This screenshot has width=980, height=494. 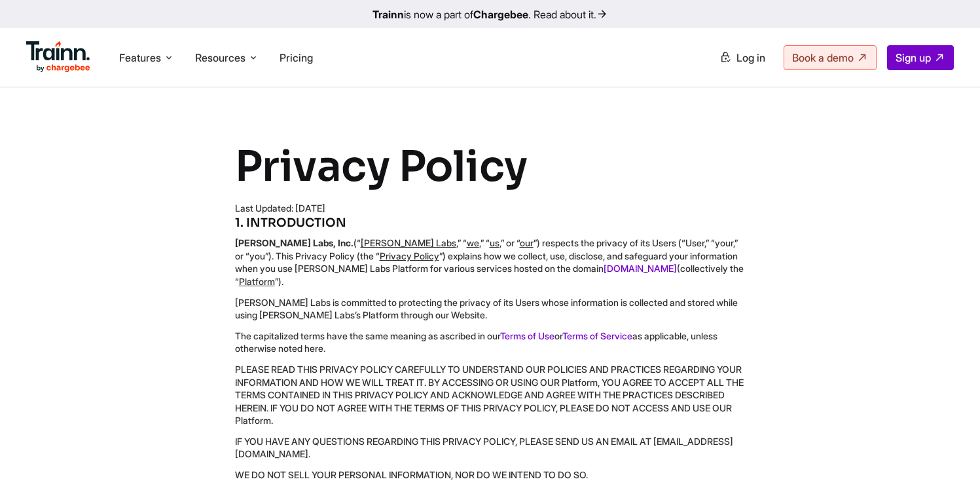 I want to click on a: Pricing, so click(x=296, y=58).